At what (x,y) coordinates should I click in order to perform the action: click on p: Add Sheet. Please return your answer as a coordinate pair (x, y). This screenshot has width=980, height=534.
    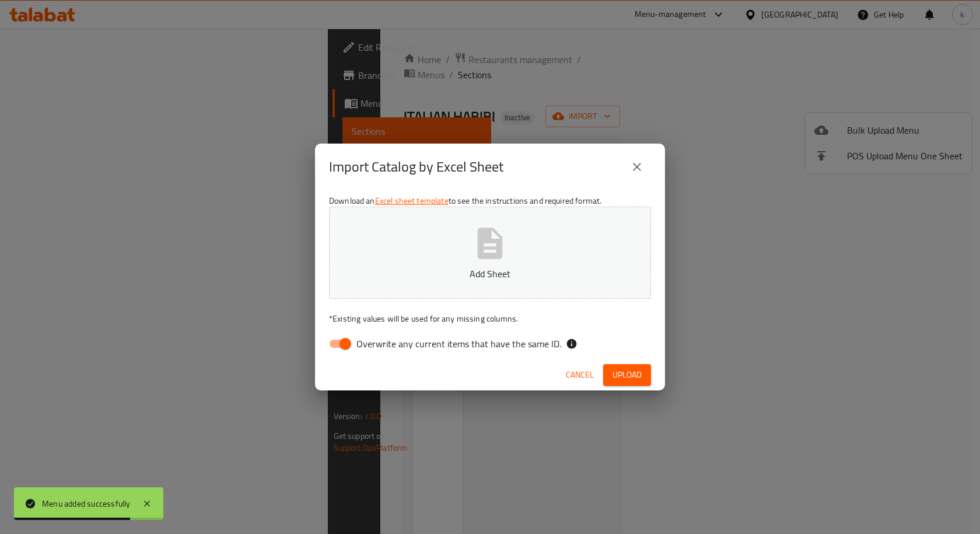
    Looking at the image, I should click on (490, 274).